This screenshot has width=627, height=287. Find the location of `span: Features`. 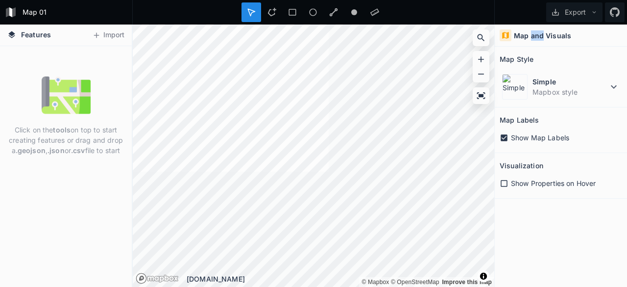

span: Features is located at coordinates (36, 34).